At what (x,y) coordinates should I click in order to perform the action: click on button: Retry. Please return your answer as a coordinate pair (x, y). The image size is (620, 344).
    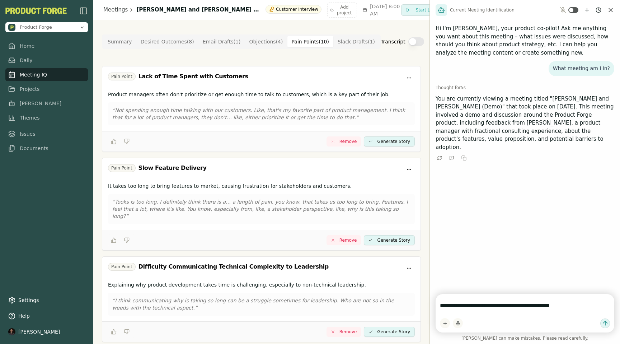
    Looking at the image, I should click on (439, 158).